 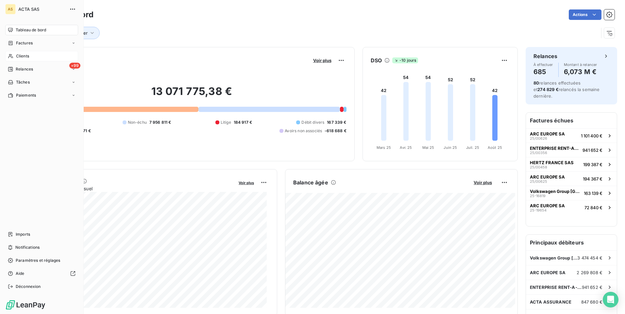 I want to click on h6: DSO, so click(x=376, y=60).